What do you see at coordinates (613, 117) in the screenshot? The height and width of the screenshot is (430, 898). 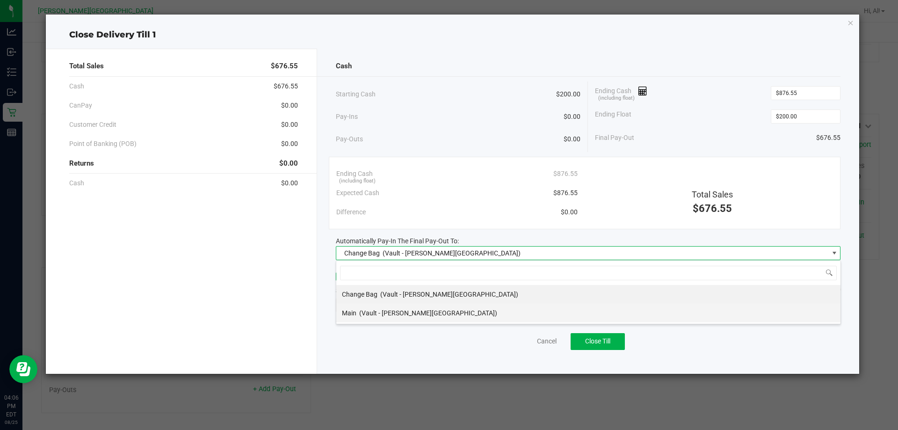 I see `span: Ending Float` at bounding box center [613, 117].